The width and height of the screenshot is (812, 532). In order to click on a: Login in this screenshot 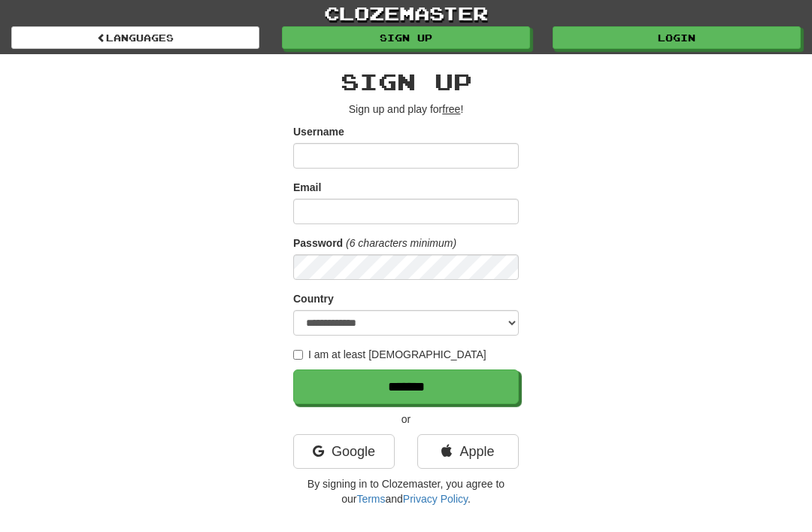, I will do `click(677, 38)`.